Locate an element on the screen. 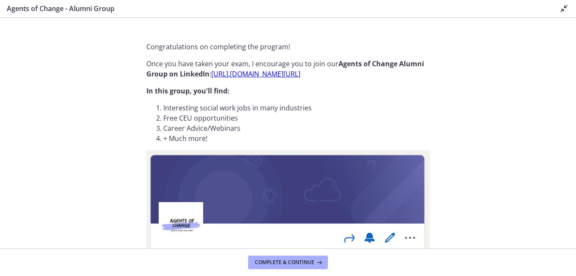 The height and width of the screenshot is (276, 576). button: Complete & continue is located at coordinates (288, 262).